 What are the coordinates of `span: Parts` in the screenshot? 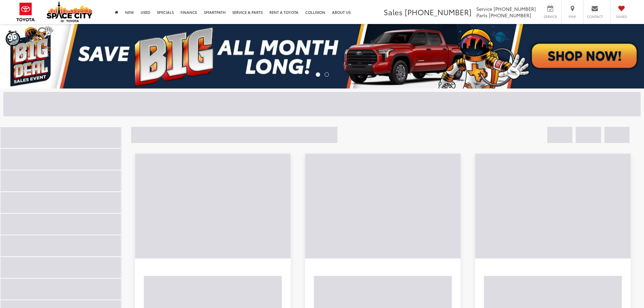 It's located at (482, 15).